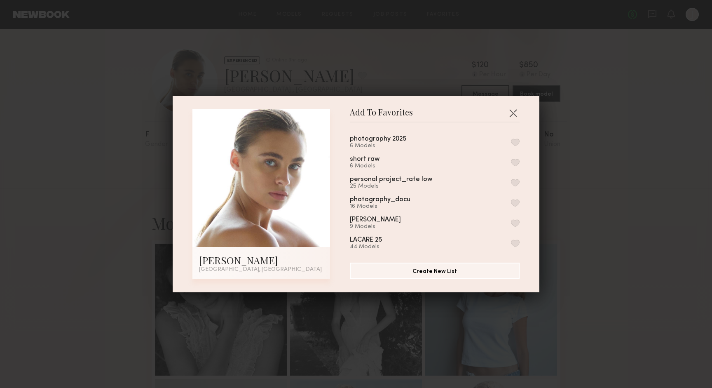 The height and width of the screenshot is (388, 712). What do you see at coordinates (376, 247) in the screenshot?
I see `div: 44 Models` at bounding box center [376, 247].